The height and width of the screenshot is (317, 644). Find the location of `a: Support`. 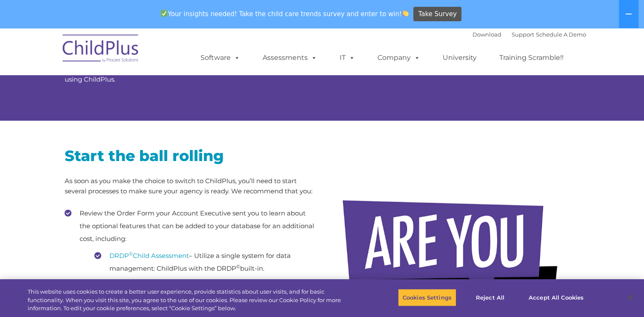

a: Support is located at coordinates (523, 35).